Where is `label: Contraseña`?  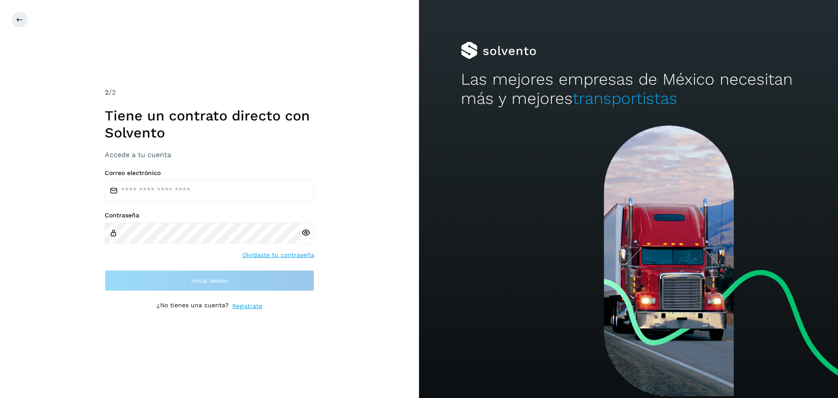 label: Contraseña is located at coordinates (209, 215).